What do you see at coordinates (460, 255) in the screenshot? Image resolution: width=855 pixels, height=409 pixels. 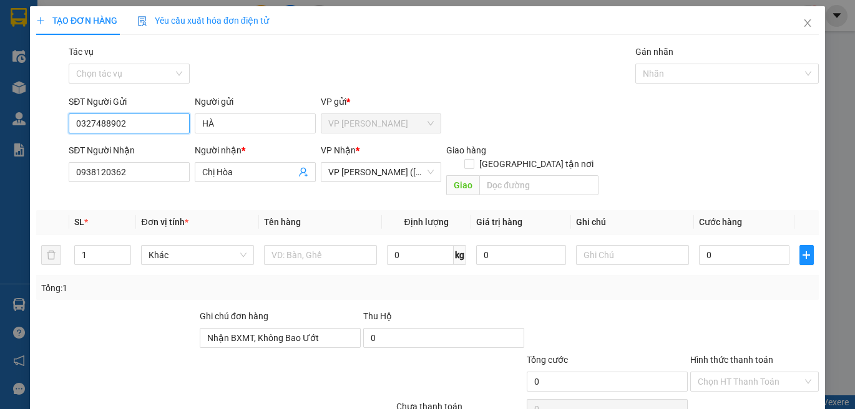 I see `span: kg` at bounding box center [460, 255].